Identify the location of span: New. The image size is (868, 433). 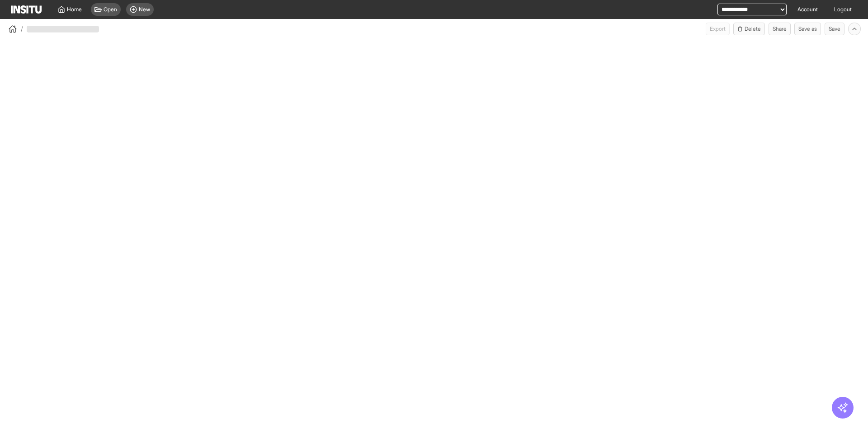
(144, 9).